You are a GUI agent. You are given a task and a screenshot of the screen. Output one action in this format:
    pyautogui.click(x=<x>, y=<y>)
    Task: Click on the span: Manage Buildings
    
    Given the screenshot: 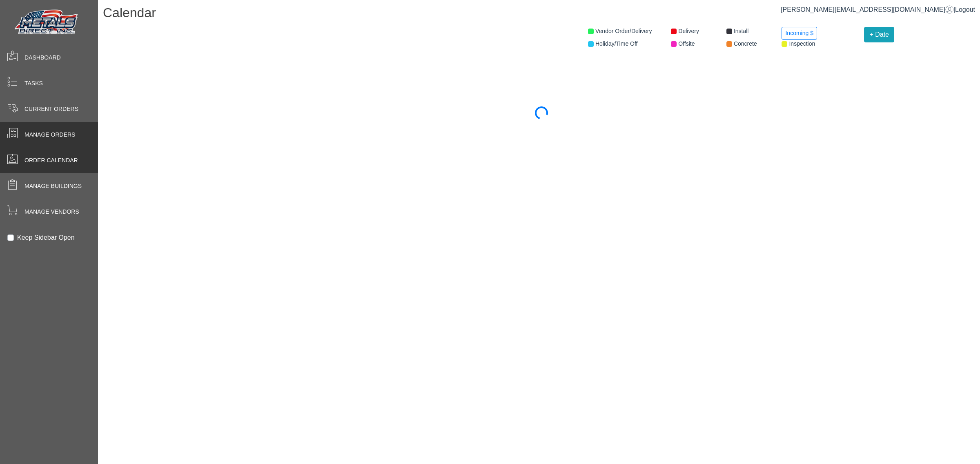 What is the action you would take?
    pyautogui.click(x=53, y=186)
    